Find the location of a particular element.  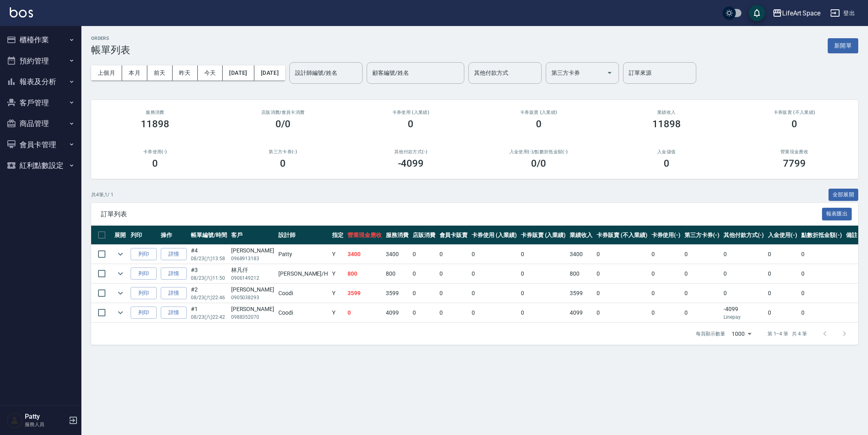

h3: 0 /0 is located at coordinates (539, 164).